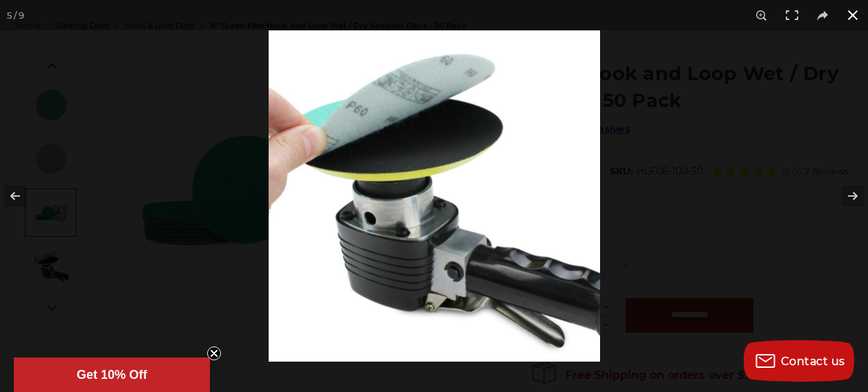  What do you see at coordinates (813, 361) in the screenshot?
I see `span: Contact us` at bounding box center [813, 361].